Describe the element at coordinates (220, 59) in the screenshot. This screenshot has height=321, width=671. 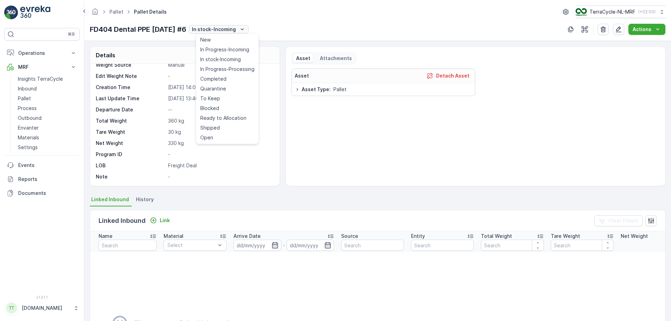
I see `span: In stock-Incoming` at that location.